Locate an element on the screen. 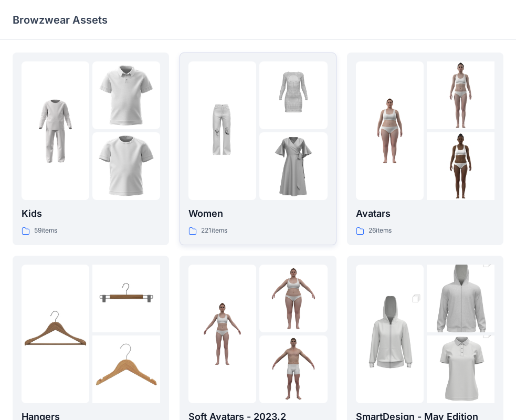 Image resolution: width=516 pixels, height=420 pixels. a: folder 1folder 2folder 3Avatars26items is located at coordinates (425, 148).